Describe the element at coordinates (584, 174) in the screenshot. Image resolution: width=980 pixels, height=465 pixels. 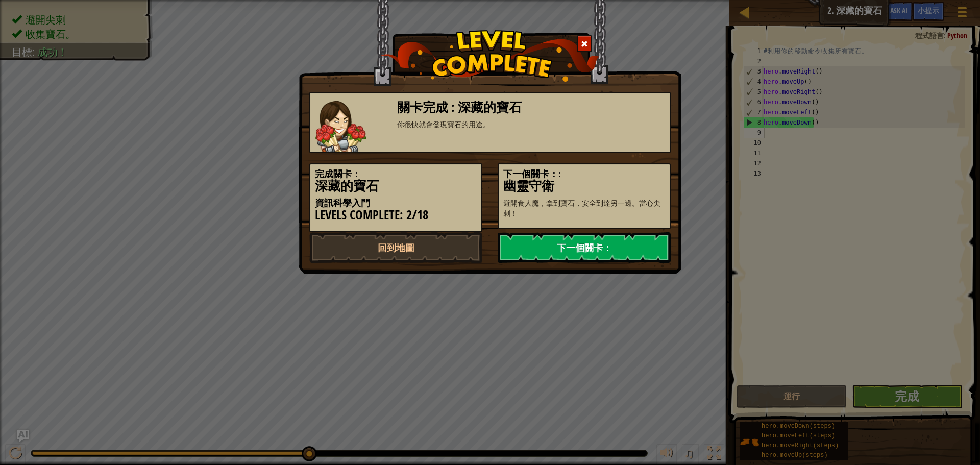
I see `h5: 下一個關卡：:` at that location.